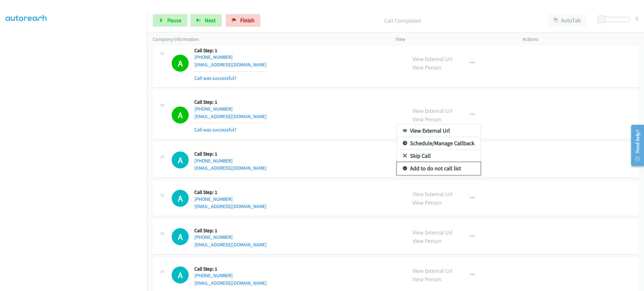 The image size is (644, 291). I want to click on a: View External Url, so click(438, 131).